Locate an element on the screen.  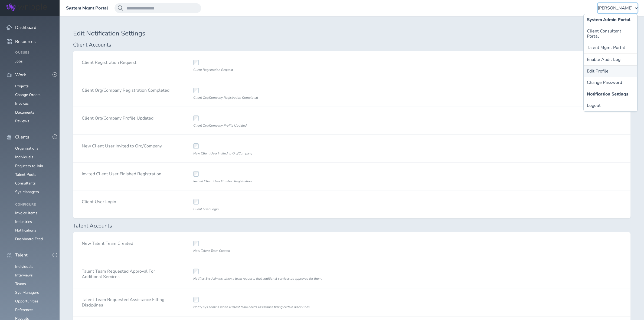
a: Reviews is located at coordinates (22, 121).